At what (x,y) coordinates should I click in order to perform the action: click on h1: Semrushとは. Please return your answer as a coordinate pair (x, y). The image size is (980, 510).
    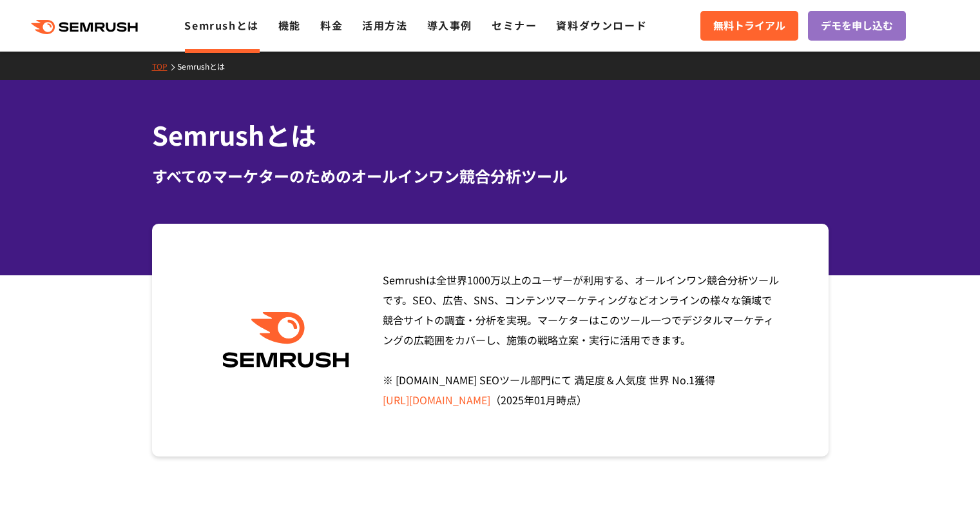
    Looking at the image, I should click on (490, 135).